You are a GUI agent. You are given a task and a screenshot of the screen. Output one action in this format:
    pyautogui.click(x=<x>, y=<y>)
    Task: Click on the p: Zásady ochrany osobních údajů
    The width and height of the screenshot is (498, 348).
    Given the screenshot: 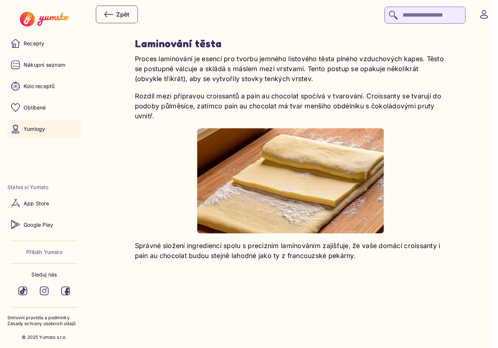 What is the action you would take?
    pyautogui.click(x=44, y=324)
    